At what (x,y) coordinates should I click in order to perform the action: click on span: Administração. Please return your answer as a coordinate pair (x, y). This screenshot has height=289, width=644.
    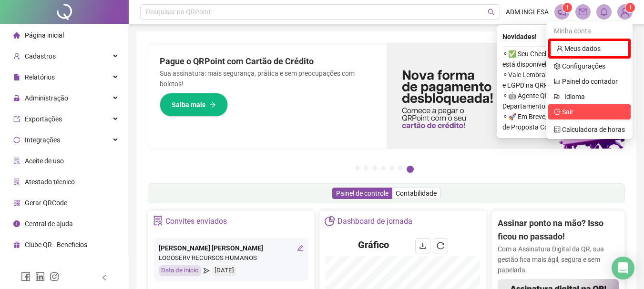
    Looking at the image, I should click on (46, 98).